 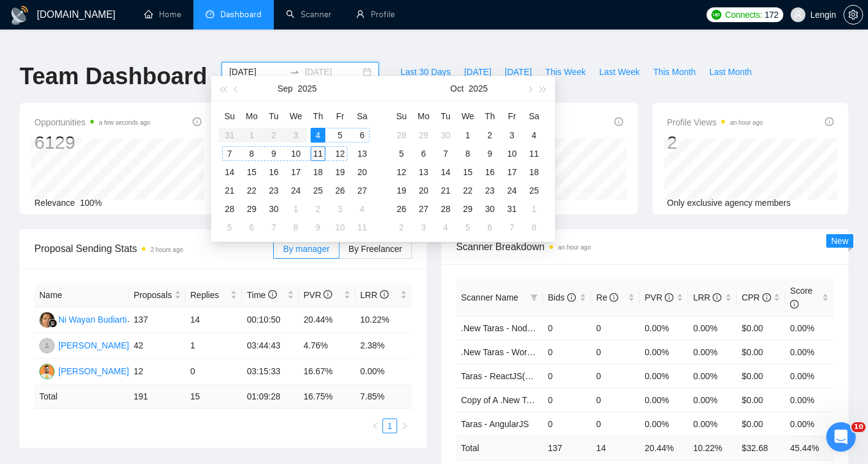 What do you see at coordinates (423, 135) in the screenshot?
I see `td: 2025-09-29` at bounding box center [423, 135].